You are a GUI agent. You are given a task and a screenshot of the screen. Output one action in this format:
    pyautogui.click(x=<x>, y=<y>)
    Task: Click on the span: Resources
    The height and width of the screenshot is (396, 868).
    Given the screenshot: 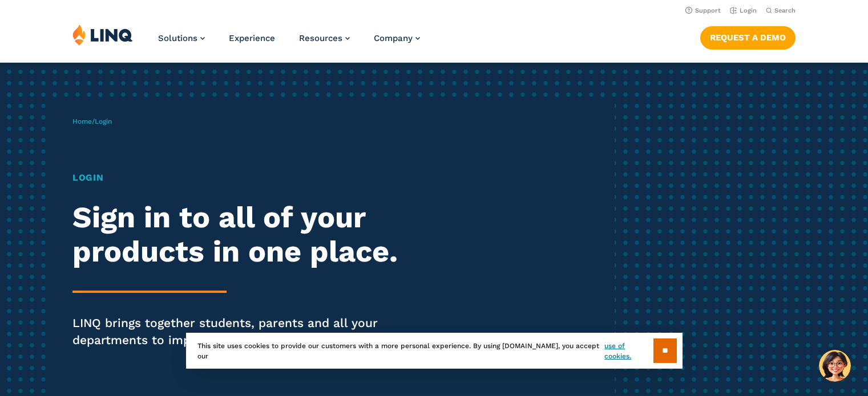 What is the action you would take?
    pyautogui.click(x=320, y=38)
    